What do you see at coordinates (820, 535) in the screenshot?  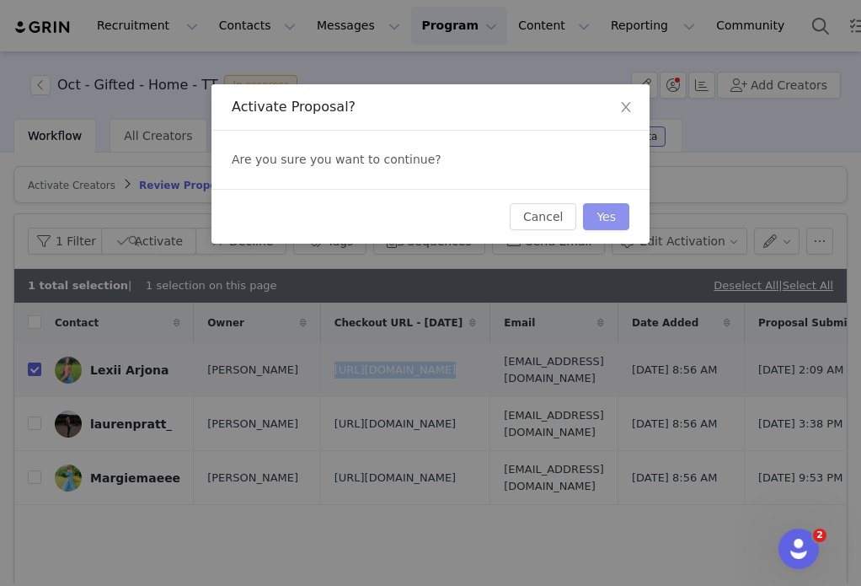 I see `span: 2` at bounding box center [820, 535].